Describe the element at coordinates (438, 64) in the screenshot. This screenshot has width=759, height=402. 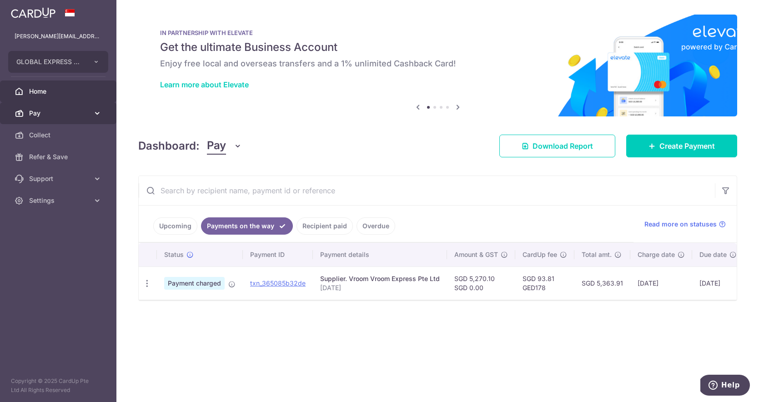
I see `h6: Enjoy free local and overseas transfers and a 1% unlimited Cashback Card!` at that location.